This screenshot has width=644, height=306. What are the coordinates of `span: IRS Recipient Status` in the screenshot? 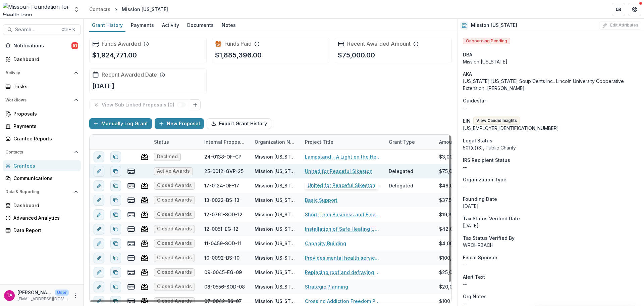 It's located at (486, 160).